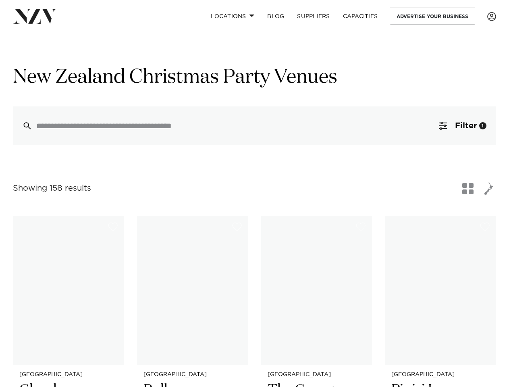 This screenshot has width=509, height=387. I want to click on a: BLOG, so click(276, 16).